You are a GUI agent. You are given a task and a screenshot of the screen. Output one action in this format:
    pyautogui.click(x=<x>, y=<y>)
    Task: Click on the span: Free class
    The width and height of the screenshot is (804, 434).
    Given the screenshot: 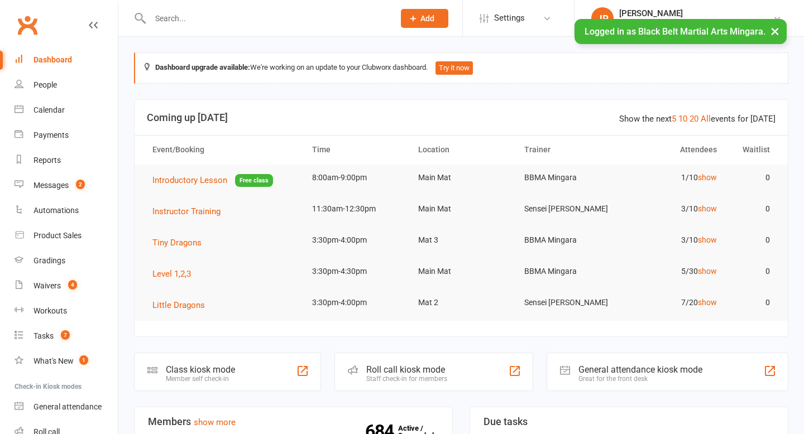 What is the action you would take?
    pyautogui.click(x=254, y=180)
    